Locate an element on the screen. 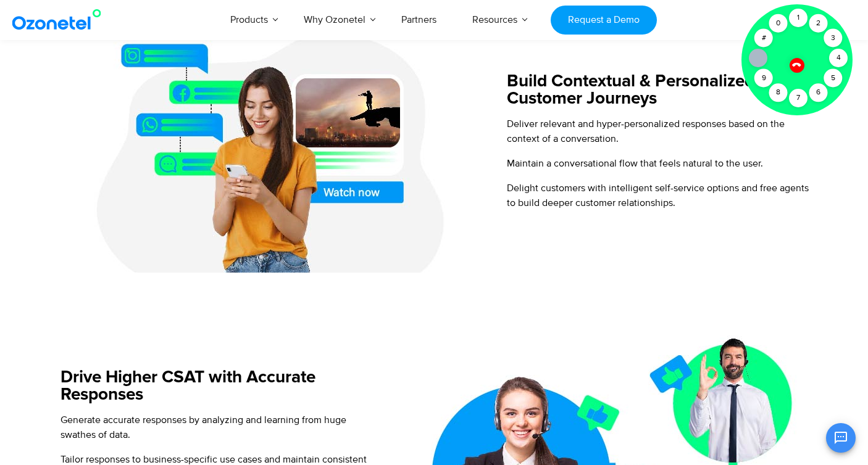 This screenshot has width=868, height=465. span: Delight customers with intelligent self-service options and free agents to build deeper customer ... is located at coordinates (658, 196).